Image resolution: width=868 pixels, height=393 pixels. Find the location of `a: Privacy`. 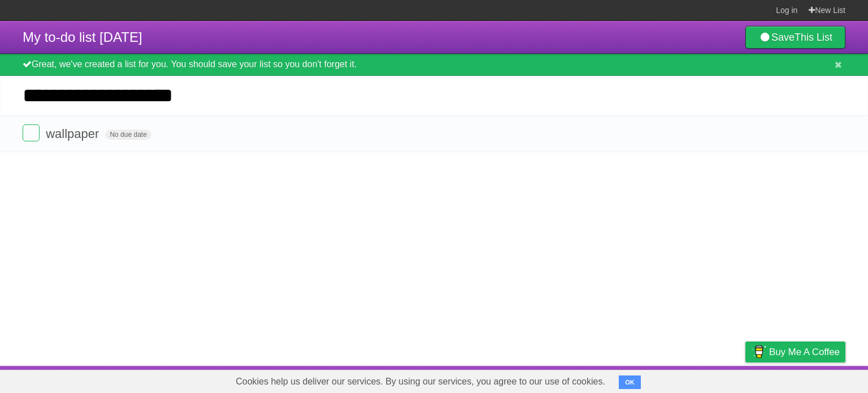

a: Privacy is located at coordinates (746, 380).